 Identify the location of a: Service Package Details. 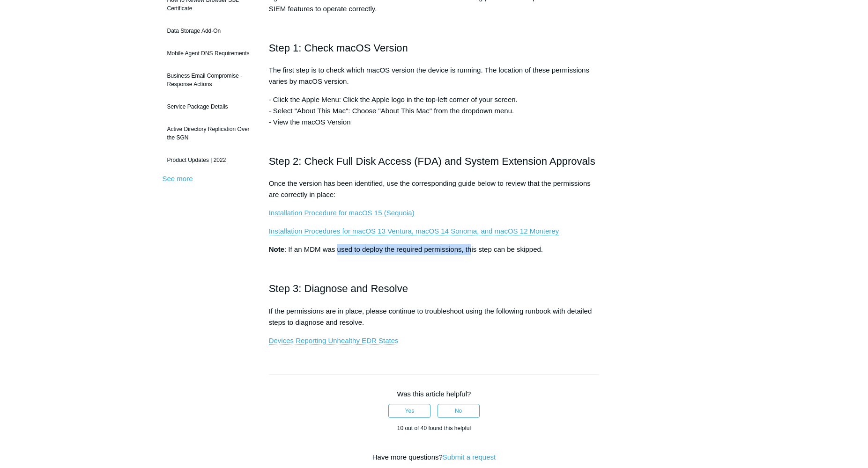
(208, 107).